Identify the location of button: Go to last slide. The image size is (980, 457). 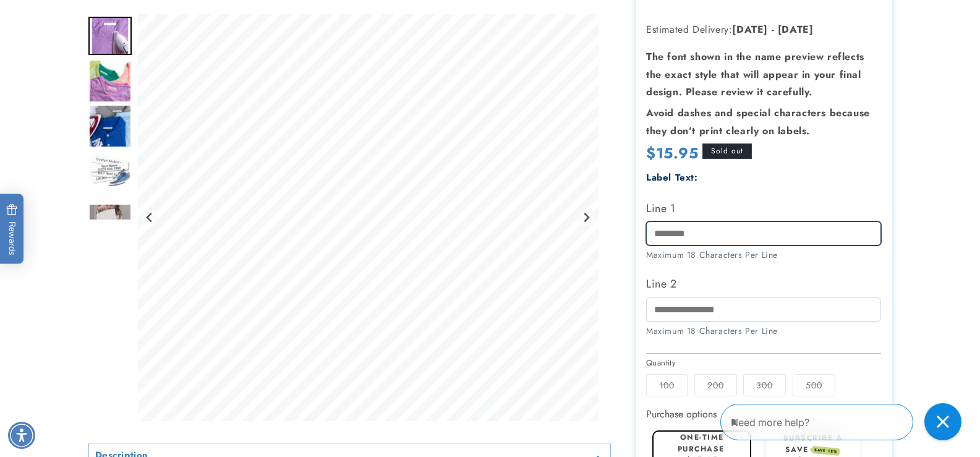
(150, 217).